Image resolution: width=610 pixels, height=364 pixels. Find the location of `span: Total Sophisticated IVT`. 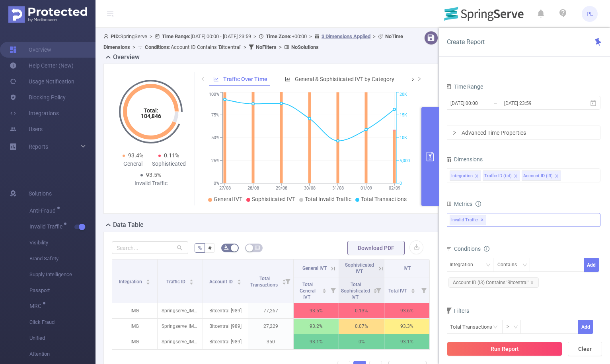

span: Total Sophisticated IVT is located at coordinates (355, 291).